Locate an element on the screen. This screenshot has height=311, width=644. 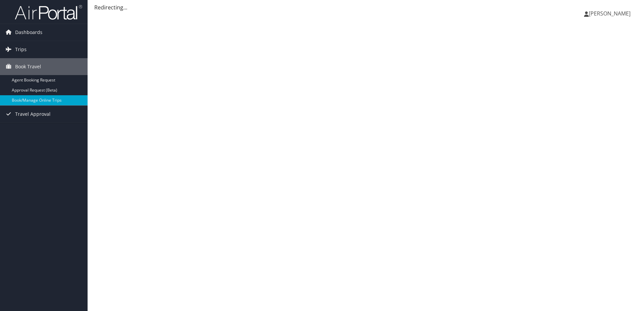
span: Trips is located at coordinates (21, 49).